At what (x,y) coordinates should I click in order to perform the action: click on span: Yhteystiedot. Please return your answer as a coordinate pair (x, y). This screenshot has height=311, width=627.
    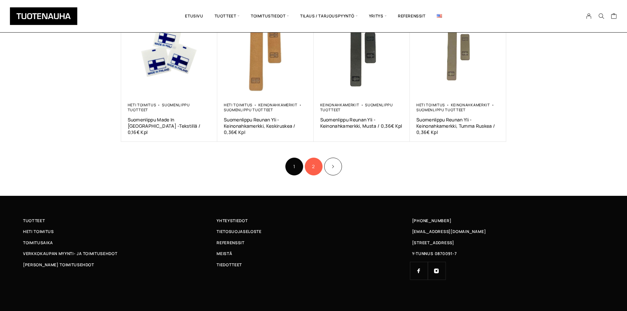
    Looking at the image, I should click on (232, 220).